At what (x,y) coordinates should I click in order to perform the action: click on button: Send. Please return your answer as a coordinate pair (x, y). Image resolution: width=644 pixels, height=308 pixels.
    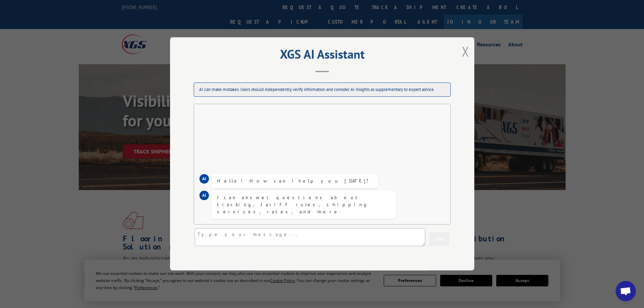
    Looking at the image, I should click on (439, 239).